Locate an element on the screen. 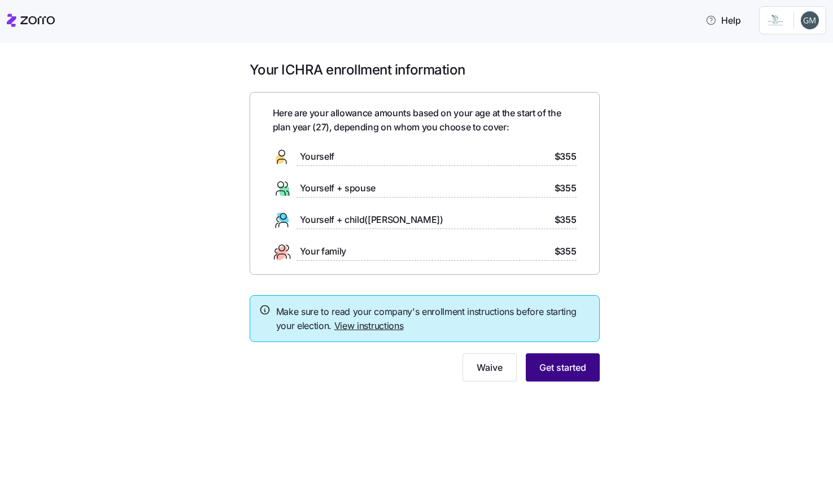 The image size is (833, 504). span: Here are your allowance amounts based on your age at the start of the plan year ( 27 ), depending... is located at coordinates (425, 120).